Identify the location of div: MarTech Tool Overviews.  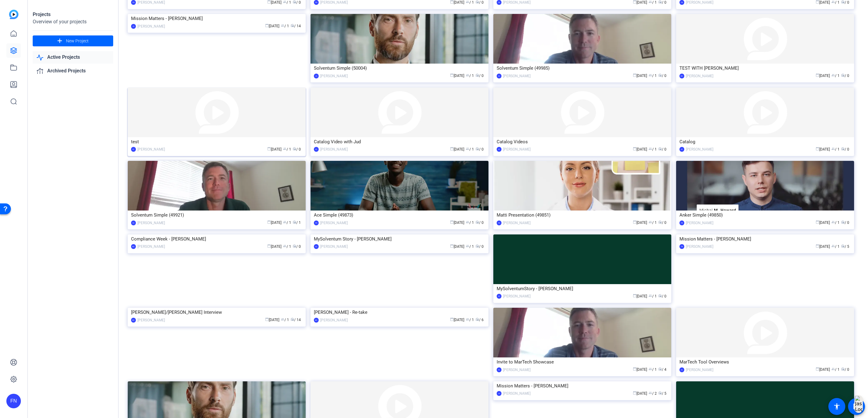
(766, 362).